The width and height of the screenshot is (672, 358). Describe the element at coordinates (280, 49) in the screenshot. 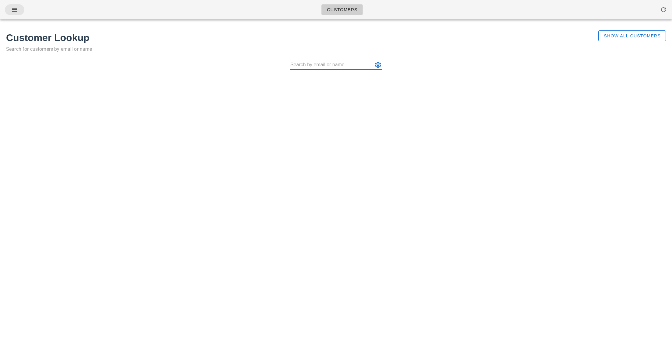

I see `p: Search for customers by email or name` at that location.